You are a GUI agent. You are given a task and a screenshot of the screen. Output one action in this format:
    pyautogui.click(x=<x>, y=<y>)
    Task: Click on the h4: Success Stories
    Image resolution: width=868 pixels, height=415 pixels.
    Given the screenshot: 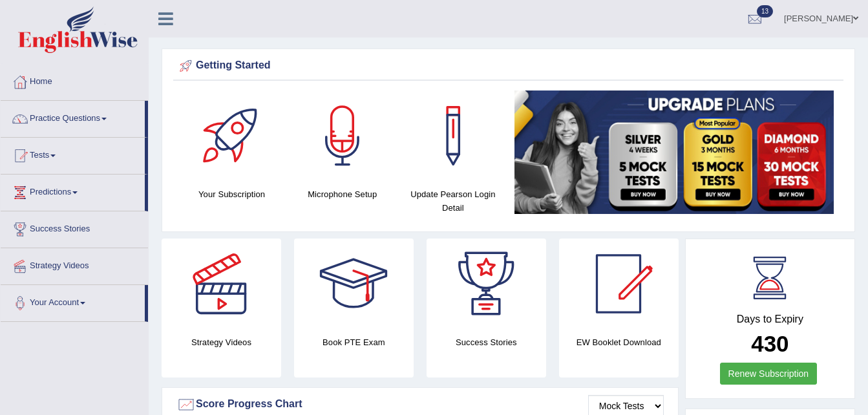 What is the action you would take?
    pyautogui.click(x=486, y=342)
    